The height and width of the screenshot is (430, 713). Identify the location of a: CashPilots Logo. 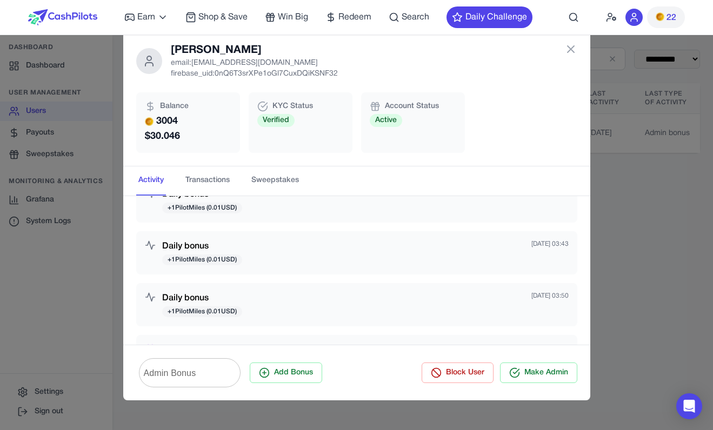
(63, 17).